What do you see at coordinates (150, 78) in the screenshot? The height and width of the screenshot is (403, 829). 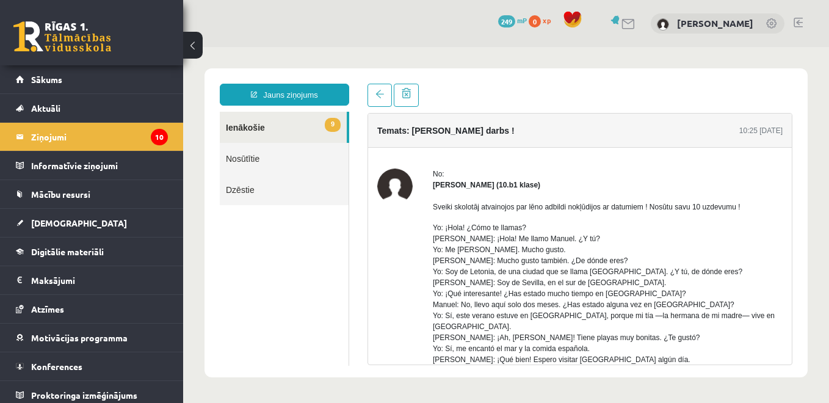 I see `span: 9` at bounding box center [150, 78].